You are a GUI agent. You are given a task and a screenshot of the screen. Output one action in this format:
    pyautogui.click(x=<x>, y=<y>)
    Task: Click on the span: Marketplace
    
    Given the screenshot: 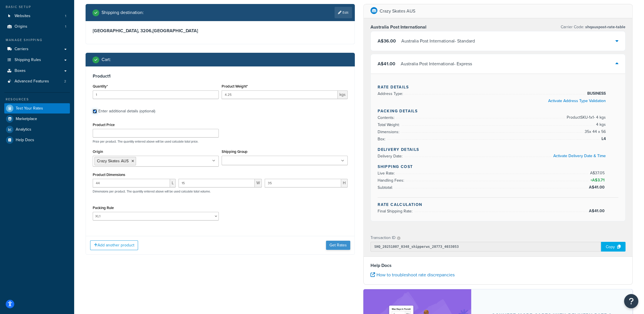 What is the action you would take?
    pyautogui.click(x=26, y=119)
    